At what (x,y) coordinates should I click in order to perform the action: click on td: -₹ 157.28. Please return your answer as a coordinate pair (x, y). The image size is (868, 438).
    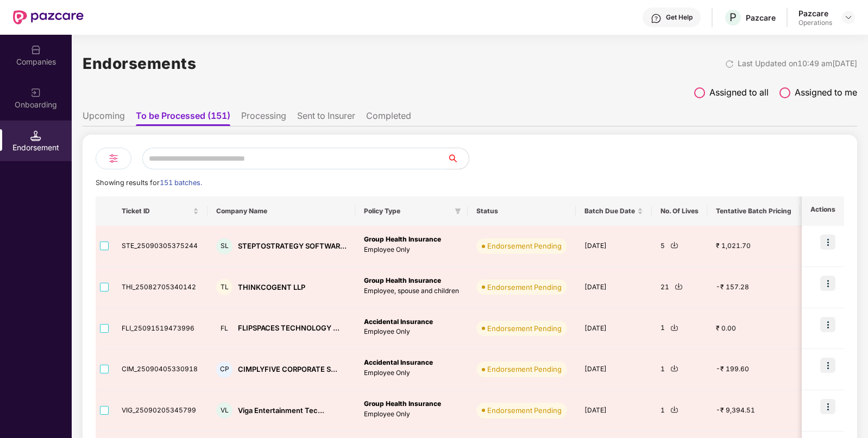
    Looking at the image, I should click on (753, 287).